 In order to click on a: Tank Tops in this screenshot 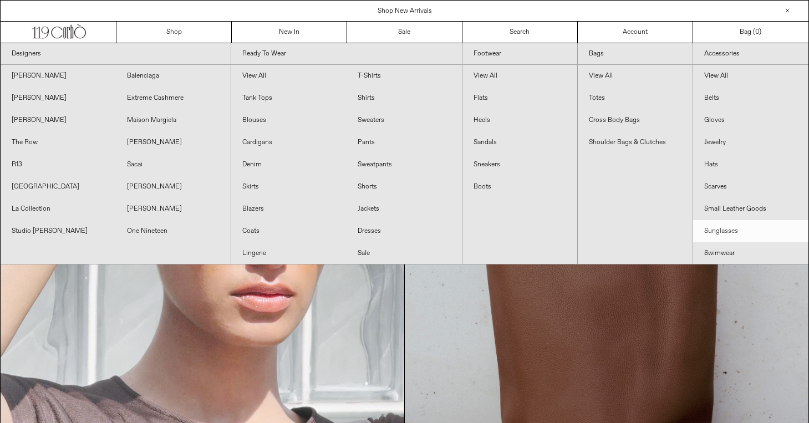, I will do `click(289, 98)`.